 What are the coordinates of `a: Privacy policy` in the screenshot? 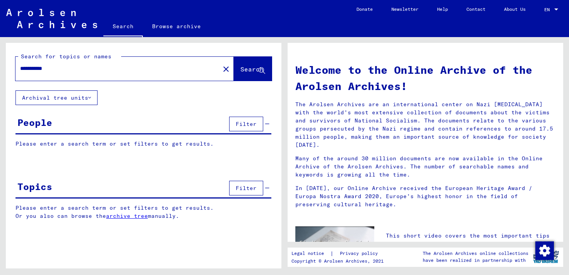 It's located at (360, 254).